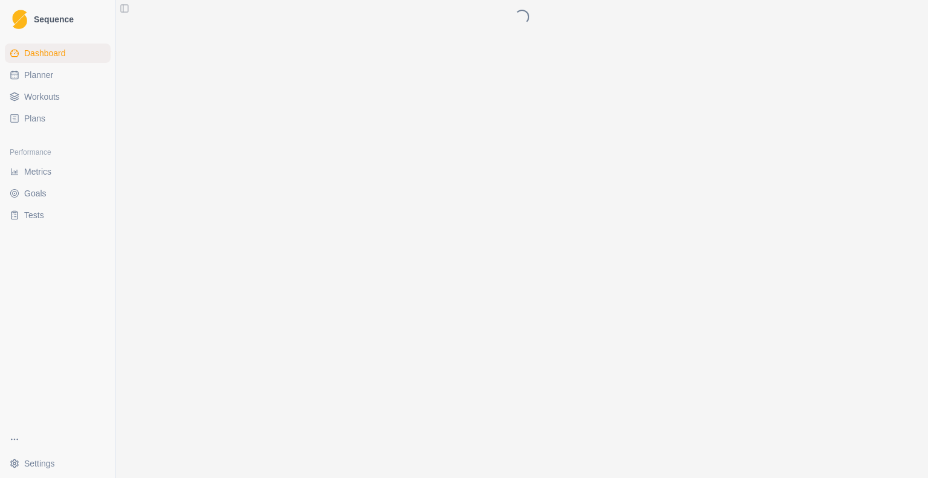  Describe the element at coordinates (42, 97) in the screenshot. I see `span: Workouts` at that location.